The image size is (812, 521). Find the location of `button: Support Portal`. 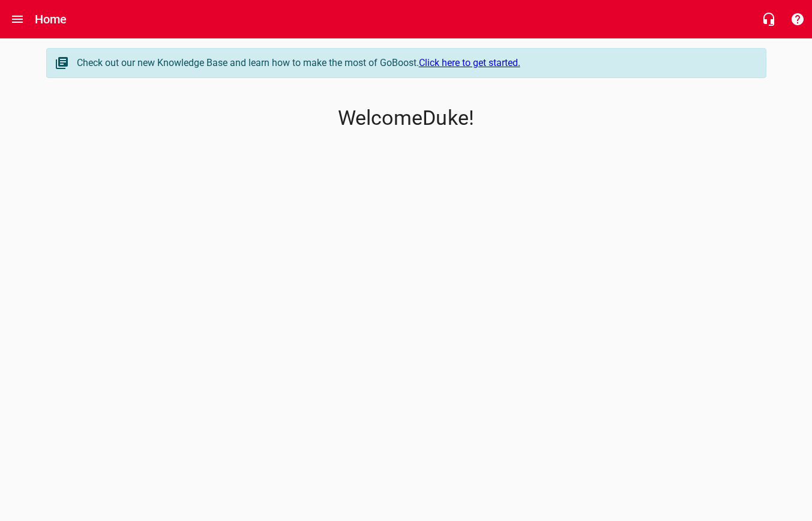

button: Support Portal is located at coordinates (798, 19).